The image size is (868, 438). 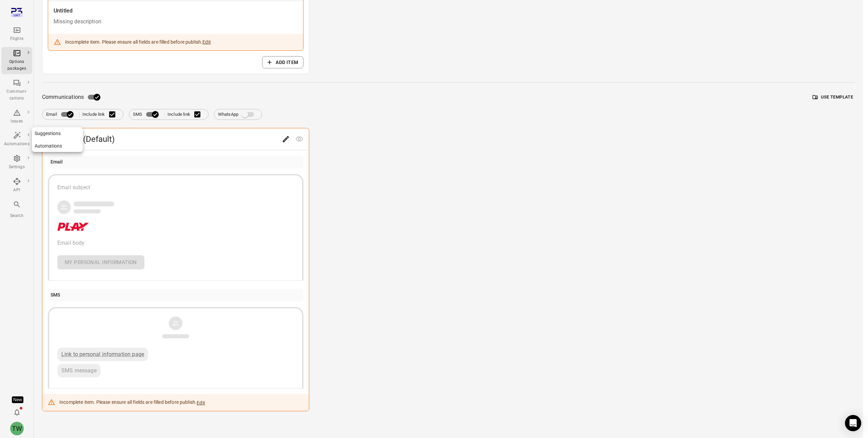 I want to click on button: Tony Wang, so click(x=17, y=429).